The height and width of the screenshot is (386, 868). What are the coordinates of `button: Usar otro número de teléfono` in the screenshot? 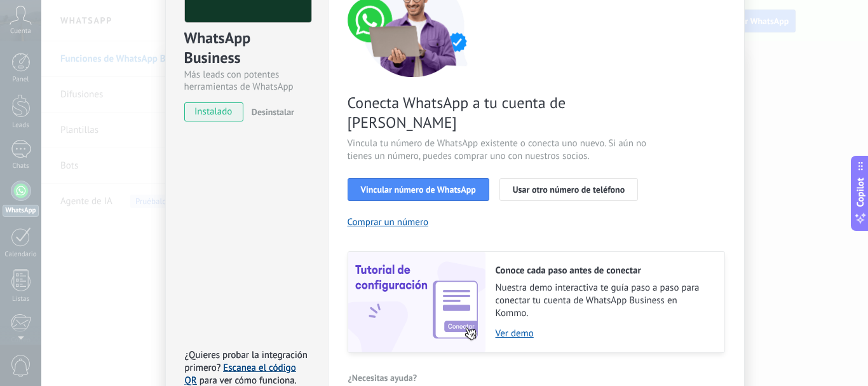 It's located at (568, 189).